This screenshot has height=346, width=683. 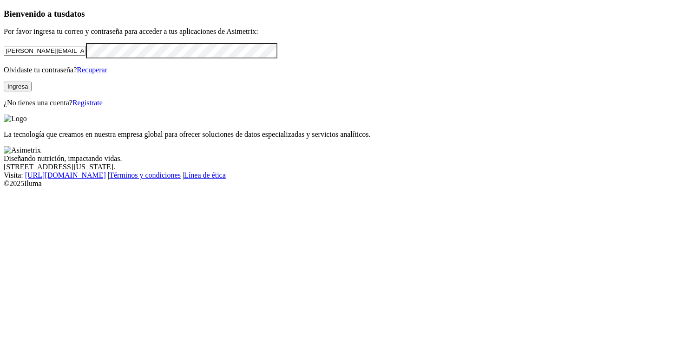 I want to click on div: Visita : | |, so click(x=341, y=176).